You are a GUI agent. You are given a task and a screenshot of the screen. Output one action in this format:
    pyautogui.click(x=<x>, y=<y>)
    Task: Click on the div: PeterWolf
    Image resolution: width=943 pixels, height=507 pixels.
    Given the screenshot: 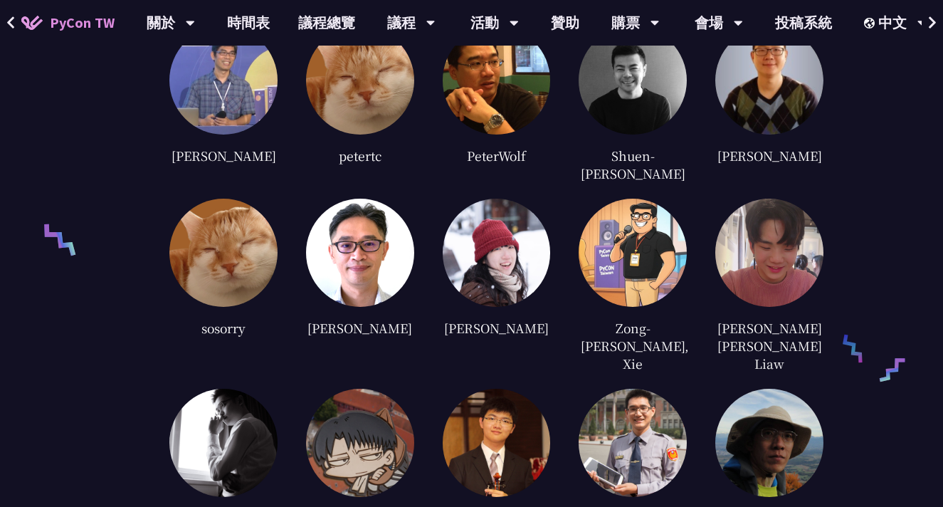 What is the action you would take?
    pyautogui.click(x=497, y=156)
    